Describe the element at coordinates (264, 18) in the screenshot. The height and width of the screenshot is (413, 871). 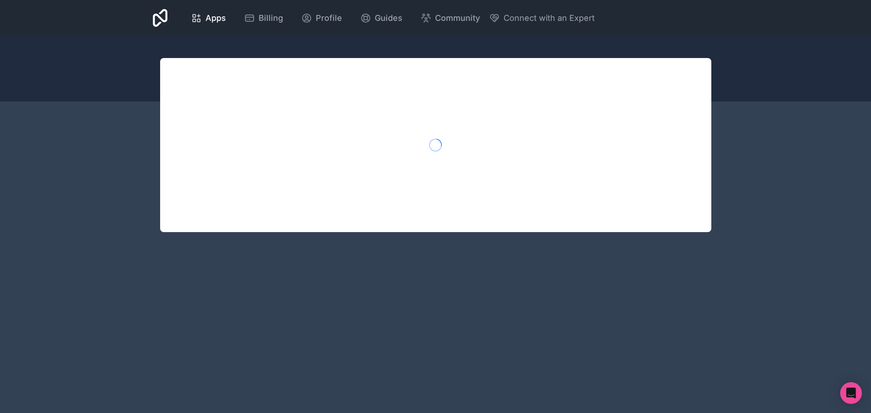
I see `a: Billing` at that location.